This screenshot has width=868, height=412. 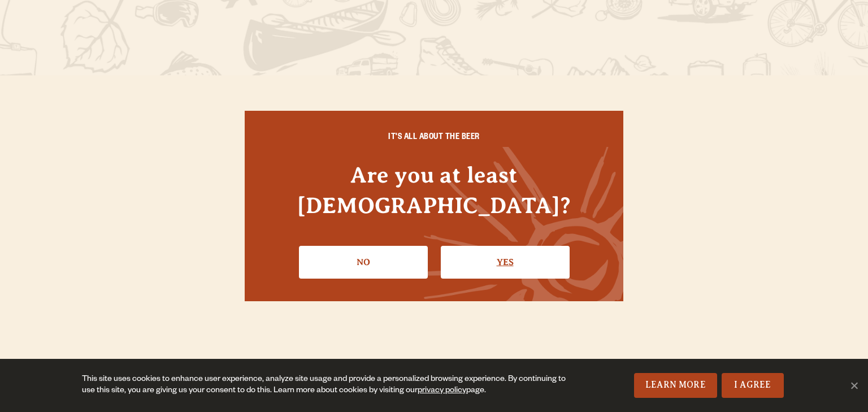 I want to click on div: This site uses cookies to enhance user experience, analyze site usage and provide a personalized ..., so click(x=325, y=385).